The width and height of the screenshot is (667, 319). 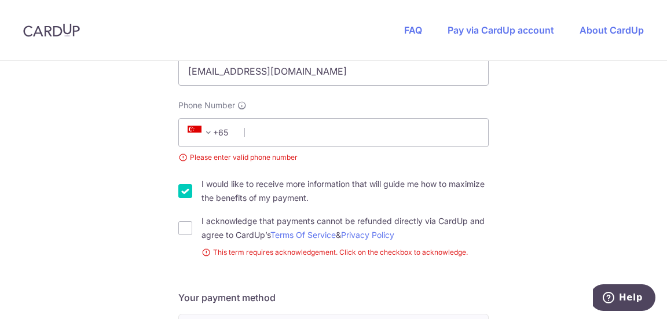 What do you see at coordinates (303, 234) in the screenshot?
I see `a: Terms Of Service` at bounding box center [303, 234].